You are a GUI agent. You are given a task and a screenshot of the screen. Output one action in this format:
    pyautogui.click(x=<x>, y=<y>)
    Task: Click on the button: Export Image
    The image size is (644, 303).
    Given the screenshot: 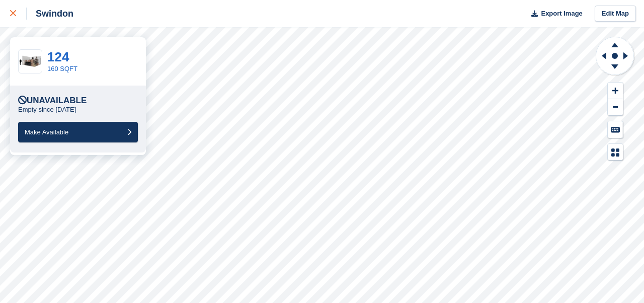 What is the action you would take?
    pyautogui.click(x=554, y=14)
    